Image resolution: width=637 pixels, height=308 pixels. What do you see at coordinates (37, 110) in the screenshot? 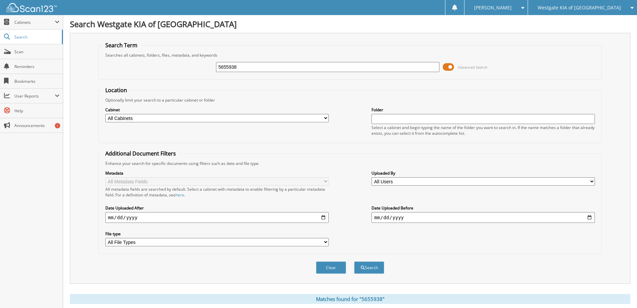
I see `span: Help` at bounding box center [37, 110].